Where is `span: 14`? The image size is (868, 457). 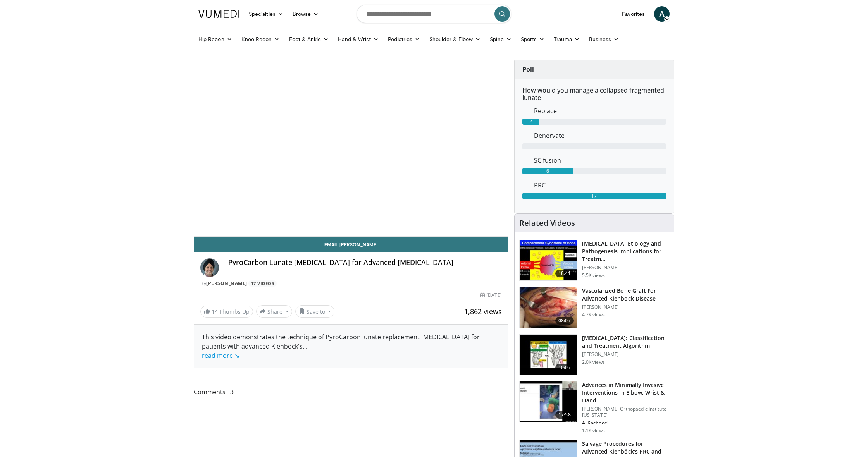
span: 14 is located at coordinates (214, 311).